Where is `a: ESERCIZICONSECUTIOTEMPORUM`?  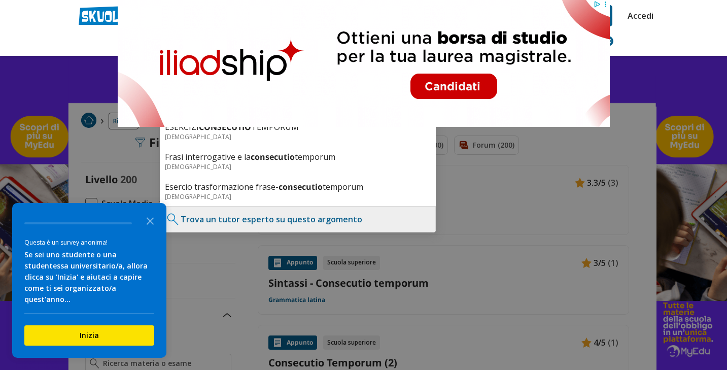 a: ESERCIZICONSECUTIOTEMPORUM is located at coordinates (298, 127).